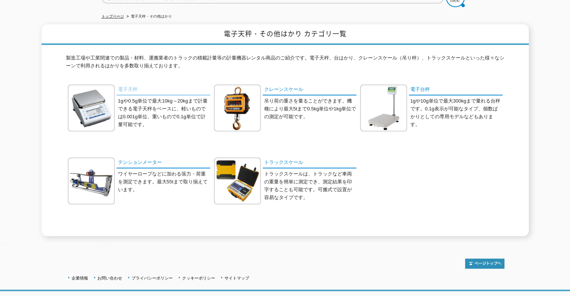 This screenshot has height=296, width=570. I want to click on p: 吊り荷の重さを量ることができます。機種により最大5tまで0.5kg単位や1kg単位での測定が可能です。, so click(310, 109).